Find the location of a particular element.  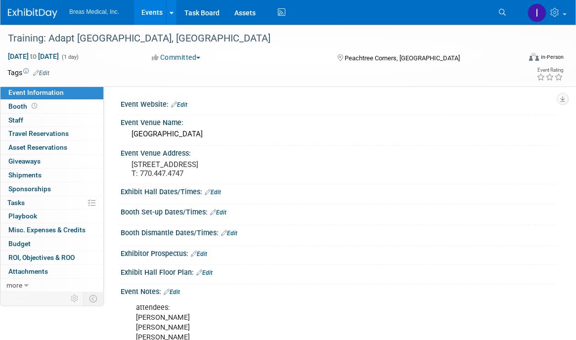

span: Event Information is located at coordinates (36, 92).